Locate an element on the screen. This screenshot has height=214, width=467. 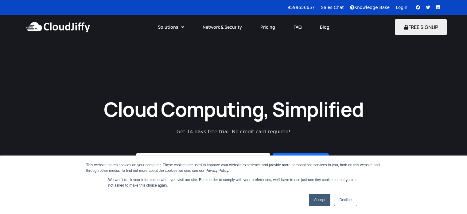
a: FREE SIGNUP is located at coordinates (421, 27).